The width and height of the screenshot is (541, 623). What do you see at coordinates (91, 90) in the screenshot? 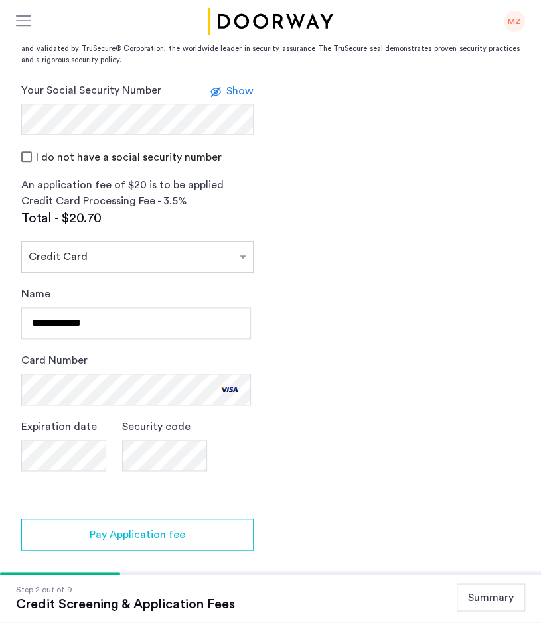
I see `label: Your Social Security Number` at bounding box center [91, 90].